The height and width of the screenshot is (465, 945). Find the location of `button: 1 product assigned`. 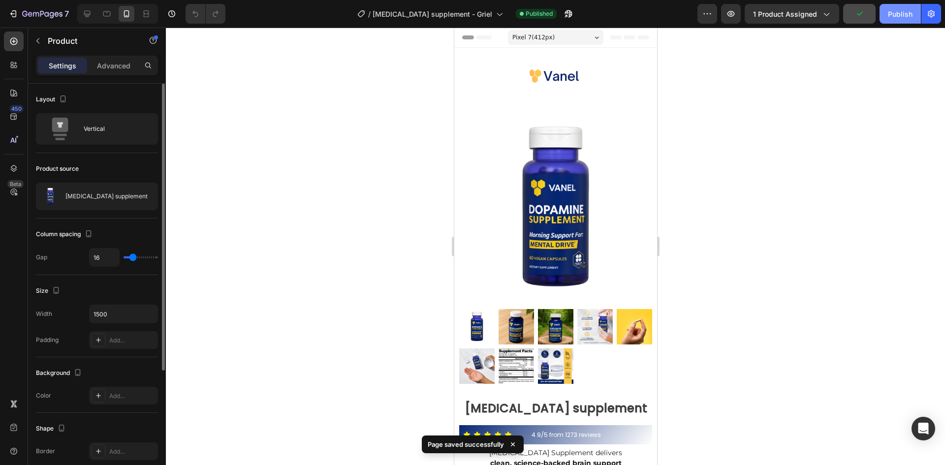

button: 1 product assigned is located at coordinates (792, 14).